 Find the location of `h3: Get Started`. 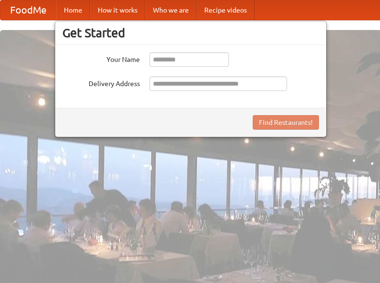

h3: Get Started is located at coordinates (191, 33).